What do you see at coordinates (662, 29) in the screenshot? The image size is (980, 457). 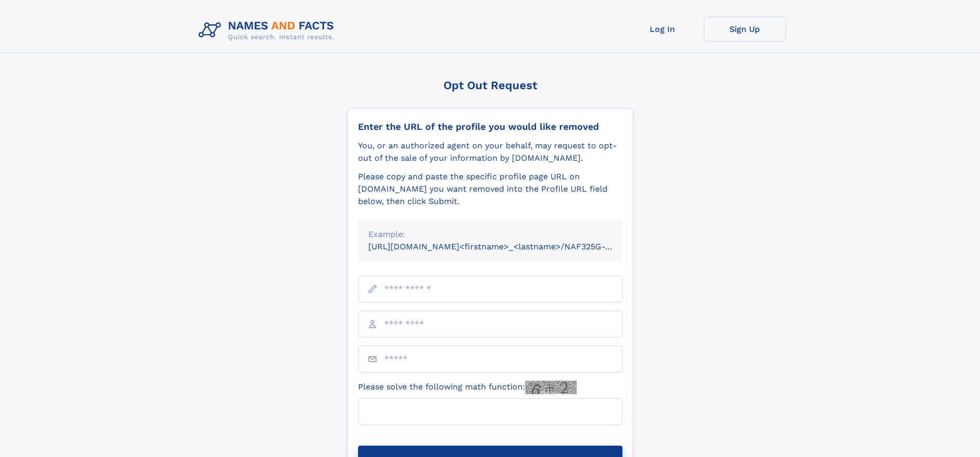 I see `a: Log In` at bounding box center [662, 29].